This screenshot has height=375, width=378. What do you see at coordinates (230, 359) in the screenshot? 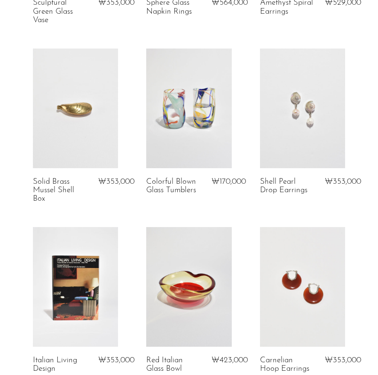
I see `span: ₩423,000` at bounding box center [230, 359].